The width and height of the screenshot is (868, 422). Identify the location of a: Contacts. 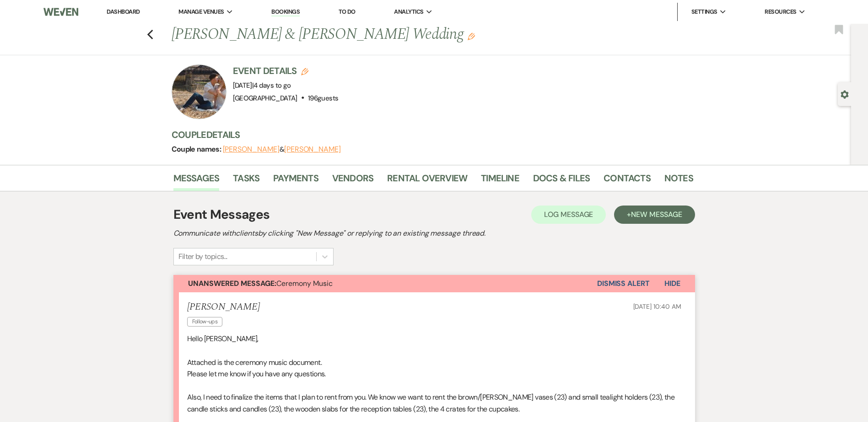
(627, 181).